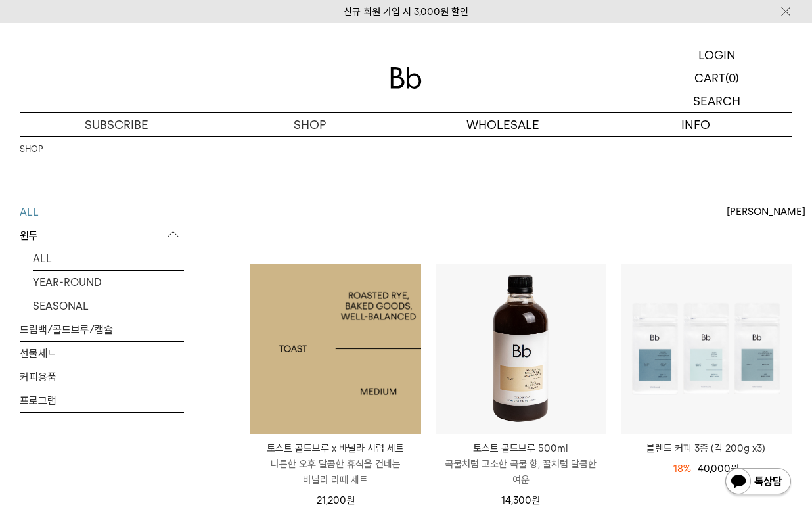 The image size is (812, 518). Describe the element at coordinates (521, 448) in the screenshot. I see `p: 토스트 콜드브루 500ml` at that location.